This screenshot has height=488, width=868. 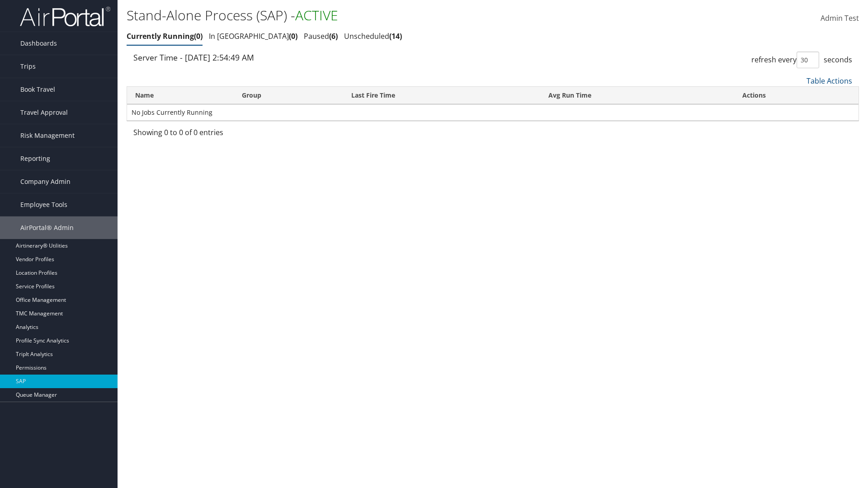 I want to click on a: Paused6, so click(x=321, y=36).